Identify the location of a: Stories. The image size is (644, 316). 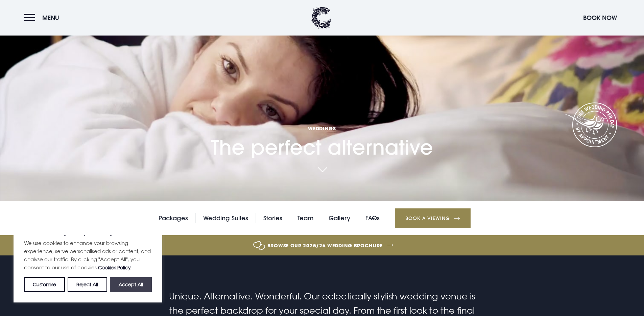
(273, 218).